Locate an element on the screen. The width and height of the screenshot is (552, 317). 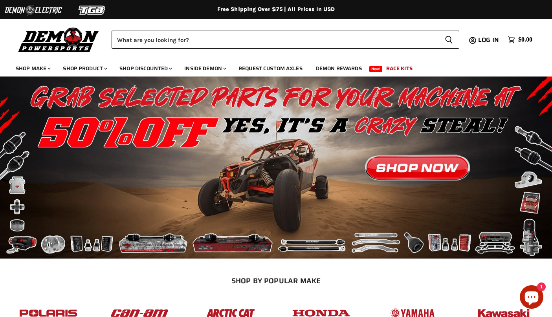
img: Demon Electric Logo 2 is located at coordinates (33, 10).